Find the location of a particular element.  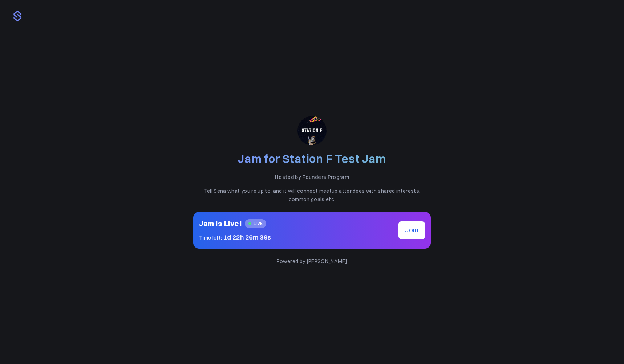

span: Time left: is located at coordinates (211, 238).